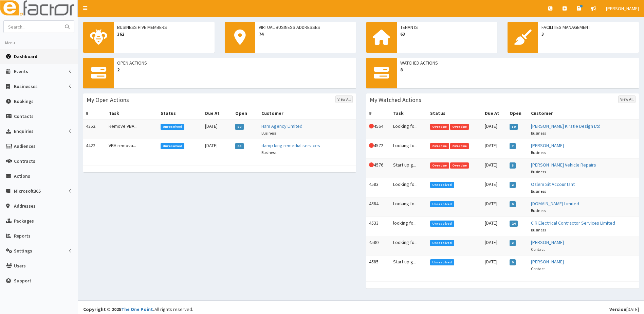 Image resolution: width=644 pixels, height=314 pixels. What do you see at coordinates (24, 131) in the screenshot?
I see `span: Enquiries` at bounding box center [24, 131].